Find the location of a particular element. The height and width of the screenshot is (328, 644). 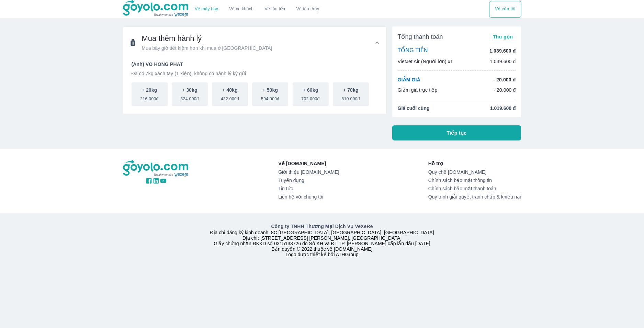

img: logo is located at coordinates (157, 169).